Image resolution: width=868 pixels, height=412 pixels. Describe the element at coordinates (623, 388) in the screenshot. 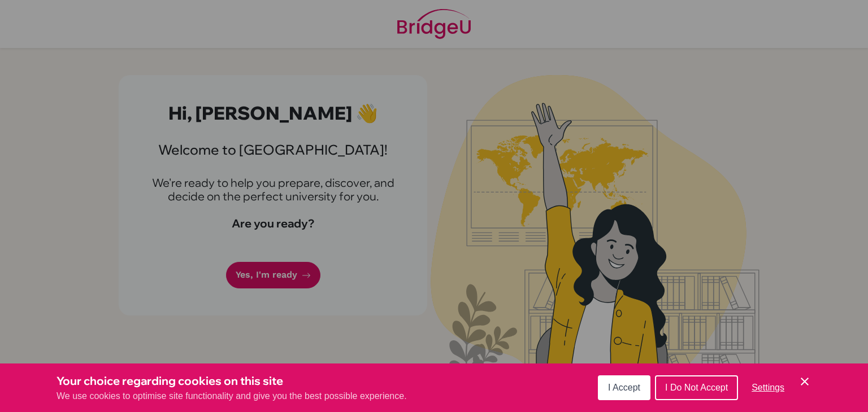

I see `button: I Accept` at that location.